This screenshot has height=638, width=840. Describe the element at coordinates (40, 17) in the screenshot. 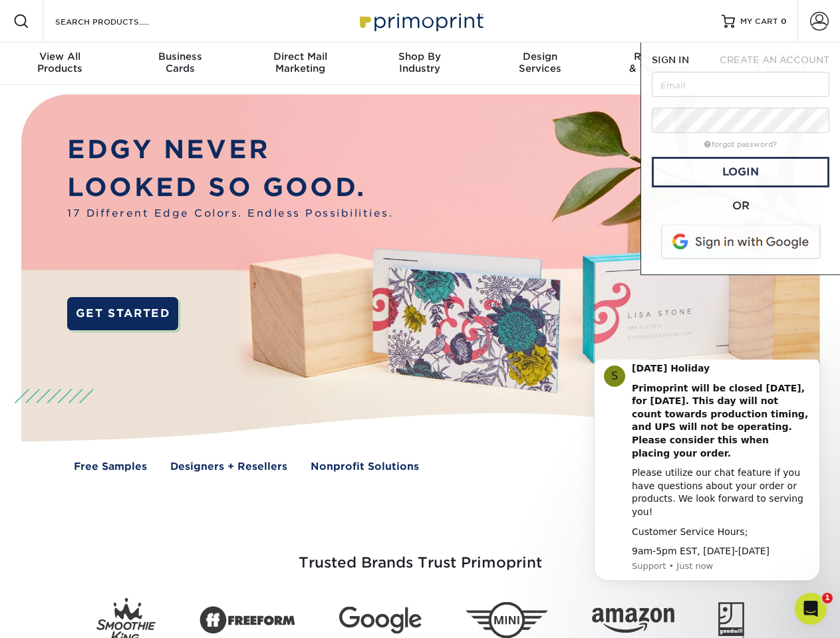

I see `div: Profile image for Support` at that location.